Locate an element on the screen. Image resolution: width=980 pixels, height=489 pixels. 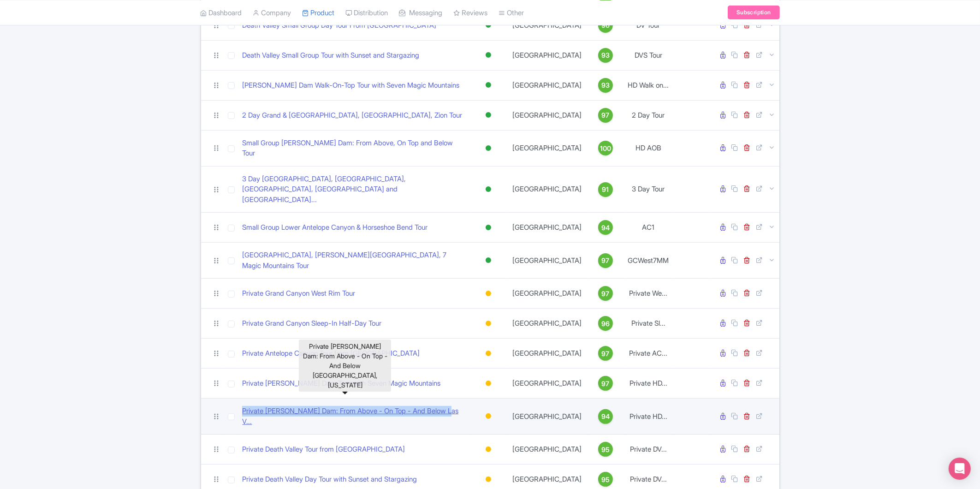
td: HD Walk on... is located at coordinates (648, 85).